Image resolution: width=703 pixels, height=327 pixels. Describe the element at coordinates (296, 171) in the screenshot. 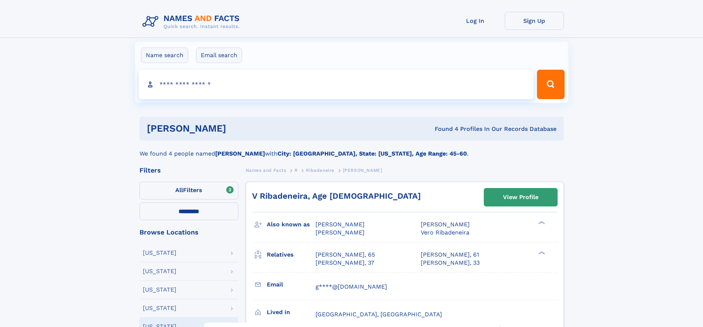

I see `span: R` at that location.